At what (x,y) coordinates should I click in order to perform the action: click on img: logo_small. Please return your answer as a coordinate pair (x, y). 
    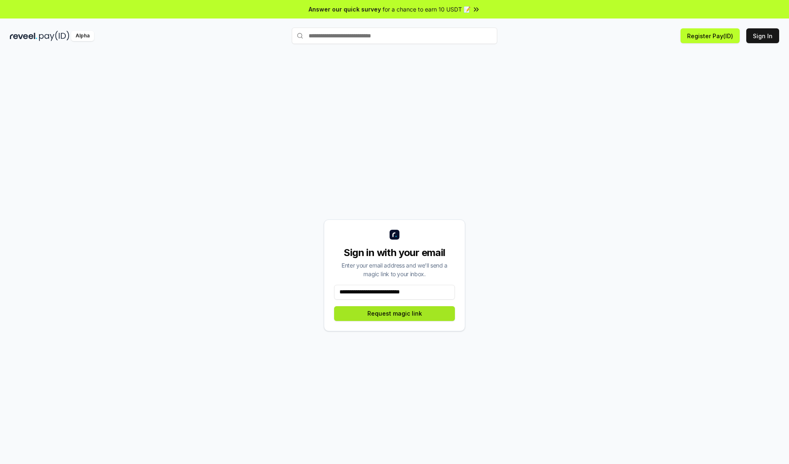
    Looking at the image, I should click on (395, 235).